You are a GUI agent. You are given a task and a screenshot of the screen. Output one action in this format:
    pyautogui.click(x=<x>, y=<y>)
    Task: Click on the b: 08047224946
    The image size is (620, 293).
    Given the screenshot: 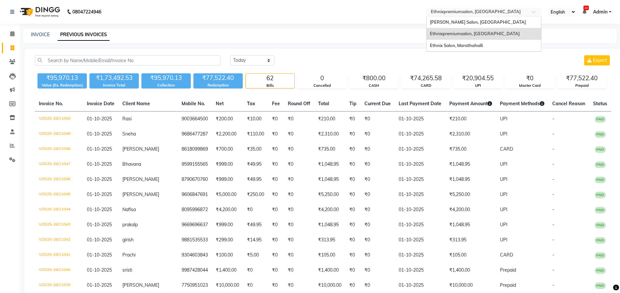 What is the action you would take?
    pyautogui.click(x=87, y=12)
    